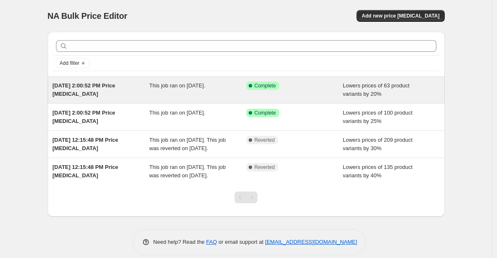 Image resolution: width=497 pixels, height=258 pixels. Describe the element at coordinates (241, 242) in the screenshot. I see `span: or email support at` at that location.